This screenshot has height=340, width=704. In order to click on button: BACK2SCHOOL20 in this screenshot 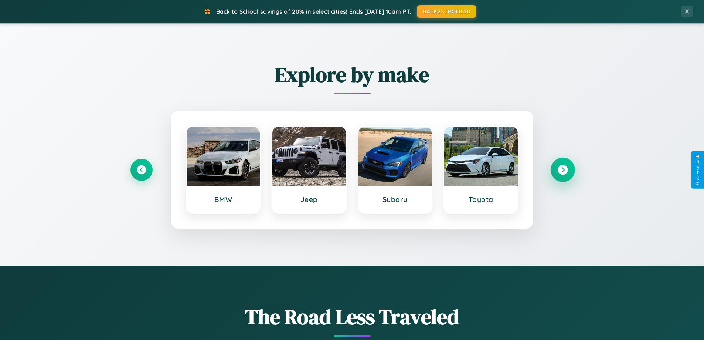, I will do `click(447, 11)`.